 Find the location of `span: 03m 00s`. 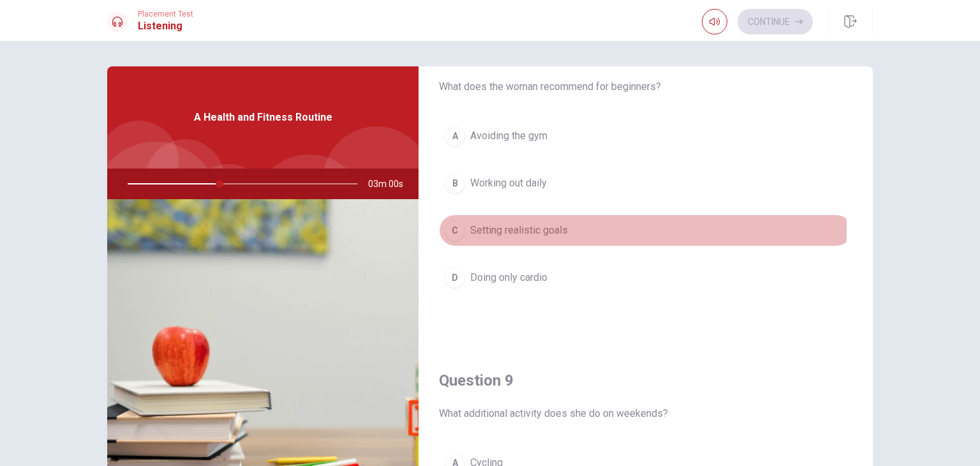

span: 03m 00s is located at coordinates (391, 183).